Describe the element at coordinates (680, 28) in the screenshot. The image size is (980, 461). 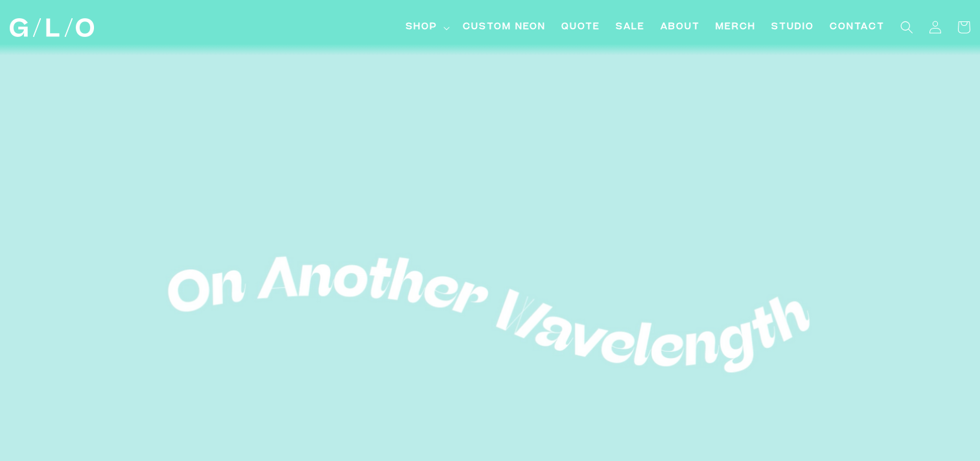
I see `a: About` at that location.